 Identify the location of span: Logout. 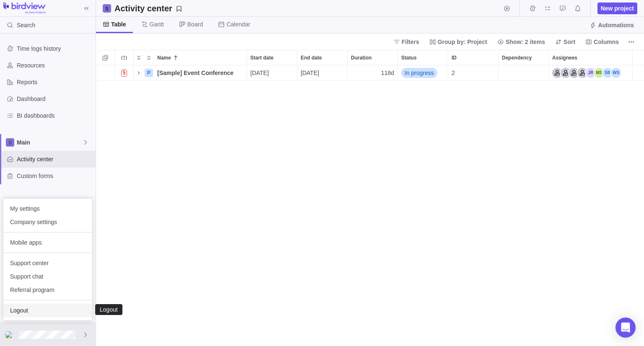
(48, 311).